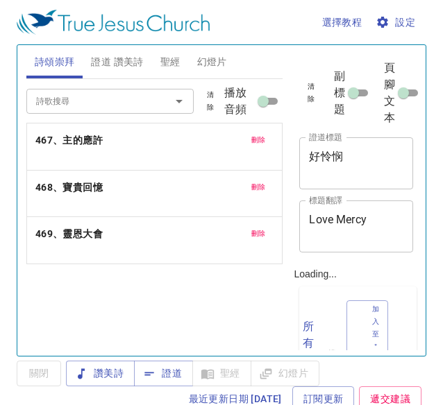  Describe the element at coordinates (69, 187) in the screenshot. I see `b: 468、寶貴回憶` at that location.